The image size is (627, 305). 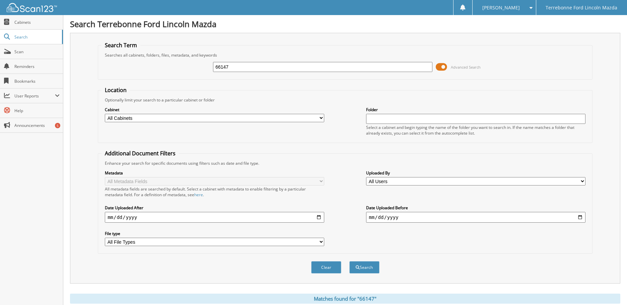 I want to click on label: Date Uploaded Before, so click(x=476, y=208).